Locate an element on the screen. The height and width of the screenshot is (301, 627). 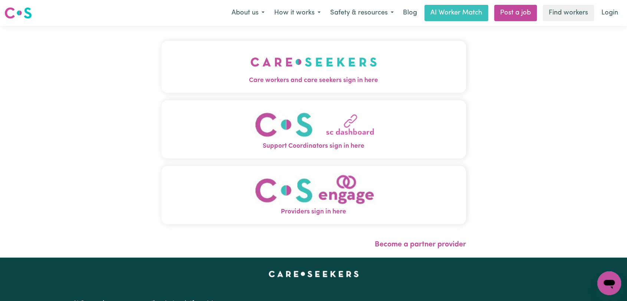
button: About us is located at coordinates (248, 13).